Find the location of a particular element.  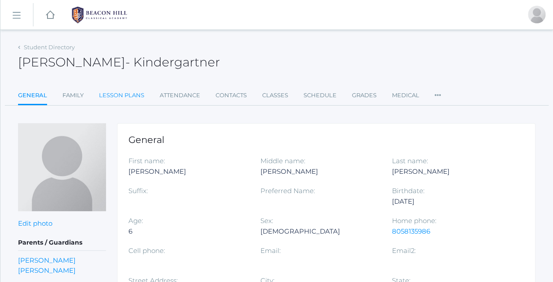

label: Sex: is located at coordinates (266, 220).